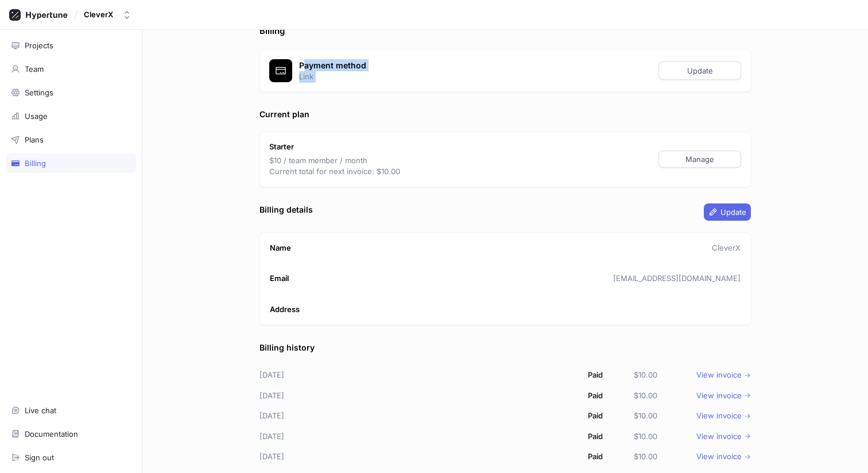 The height and width of the screenshot is (473, 868). Describe the element at coordinates (476, 65) in the screenshot. I see `p: Payment method` at that location.